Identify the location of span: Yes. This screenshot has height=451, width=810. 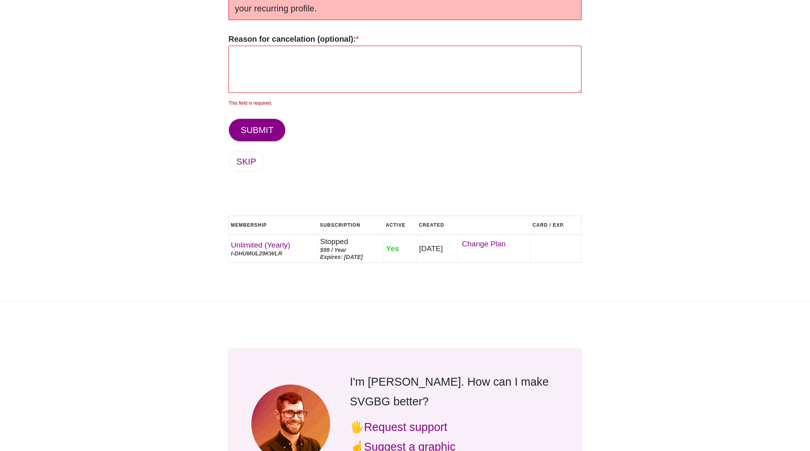
(392, 249).